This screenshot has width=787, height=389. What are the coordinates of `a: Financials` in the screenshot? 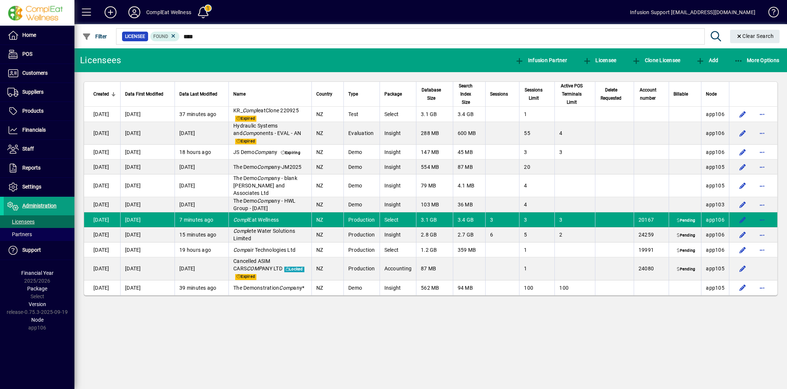 It's located at (39, 130).